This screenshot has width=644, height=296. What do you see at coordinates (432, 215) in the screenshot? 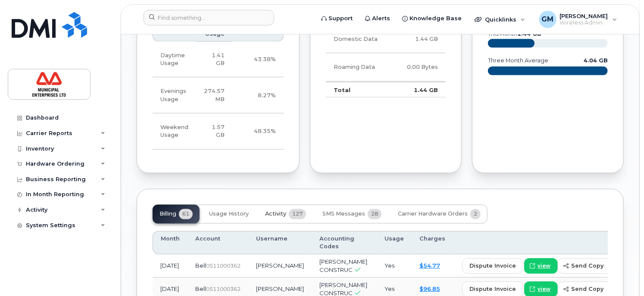
I see `span: Carrier Hardware Orders` at bounding box center [432, 215].